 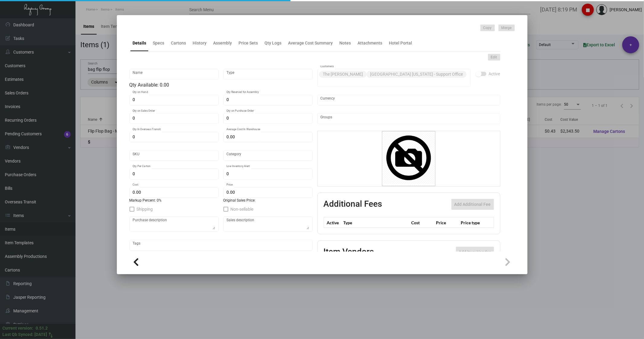 I want to click on div: Hotel Portal, so click(x=401, y=43).